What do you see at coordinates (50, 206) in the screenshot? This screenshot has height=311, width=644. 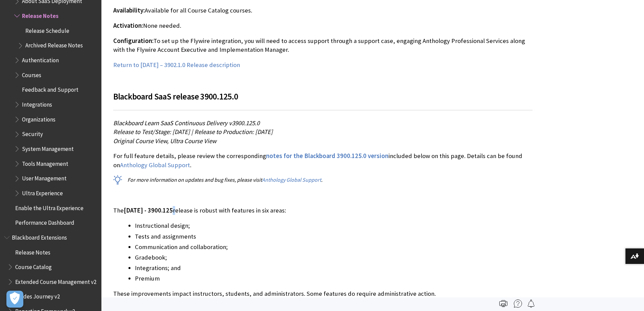 I see `span: Enable the Ultra Experience` at bounding box center [50, 206].